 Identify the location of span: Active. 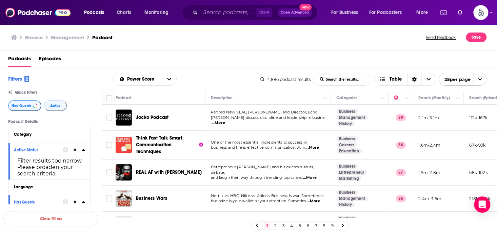
(55, 106).